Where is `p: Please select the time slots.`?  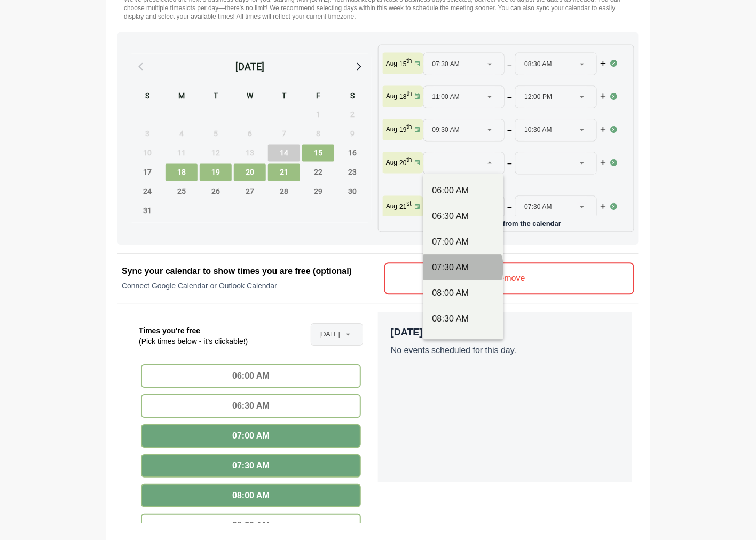
p: Please select the time slots. is located at coordinates (517, 182).